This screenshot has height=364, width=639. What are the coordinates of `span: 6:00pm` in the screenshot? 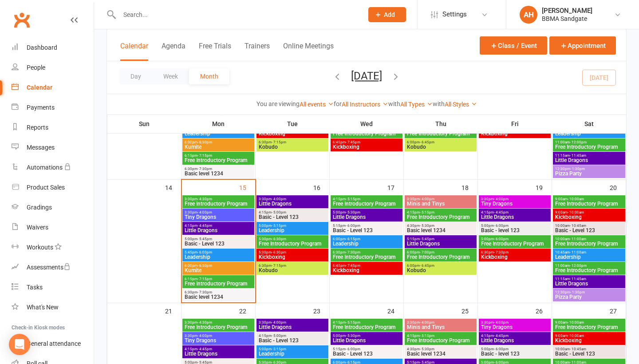 It's located at (441, 252).